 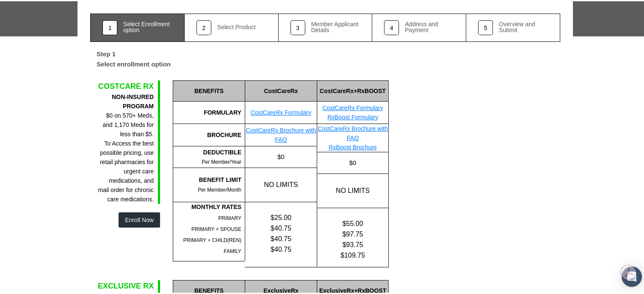 I want to click on div: MONTHLY RATES, so click(x=207, y=206).